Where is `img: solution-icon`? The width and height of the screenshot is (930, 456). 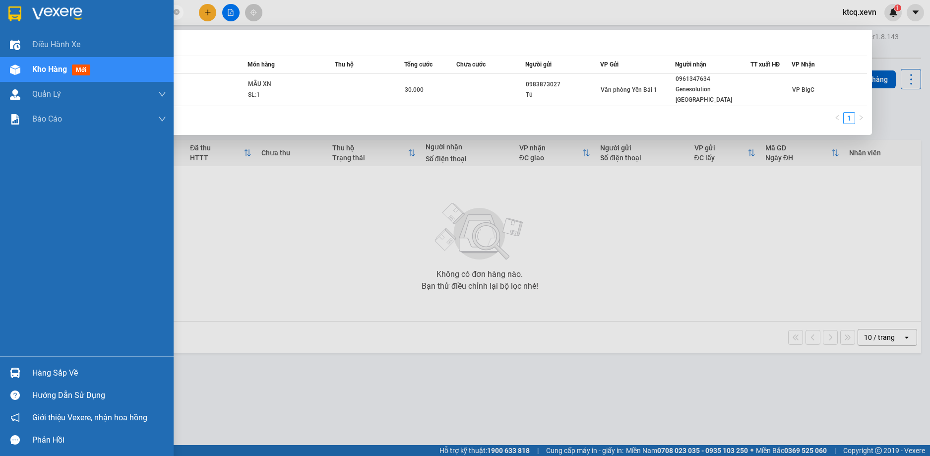 img: solution-icon is located at coordinates (15, 119).